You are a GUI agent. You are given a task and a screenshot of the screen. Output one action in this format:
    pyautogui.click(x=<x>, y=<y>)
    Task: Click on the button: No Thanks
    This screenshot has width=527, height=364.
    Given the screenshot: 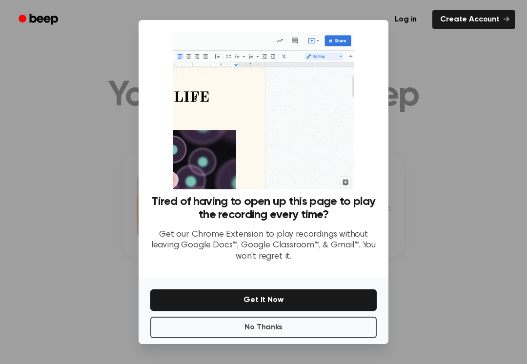 What is the action you would take?
    pyautogui.click(x=264, y=328)
    